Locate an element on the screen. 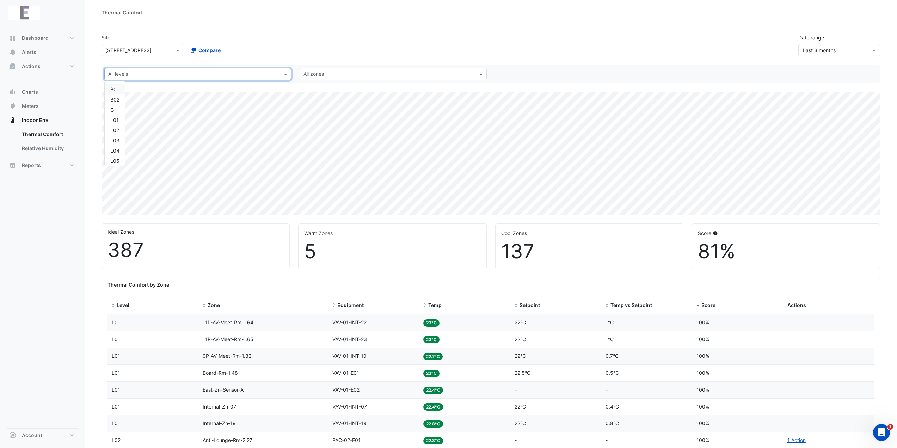 This screenshot has height=448, width=897. span: Score is located at coordinates (709, 305).